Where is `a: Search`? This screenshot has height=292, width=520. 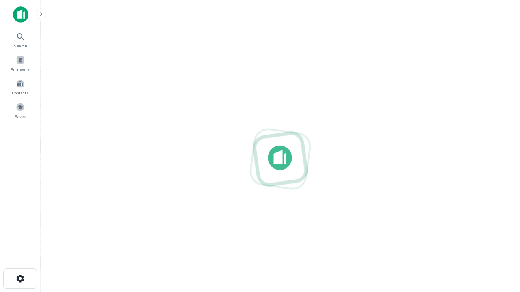 a: Search is located at coordinates (20, 40).